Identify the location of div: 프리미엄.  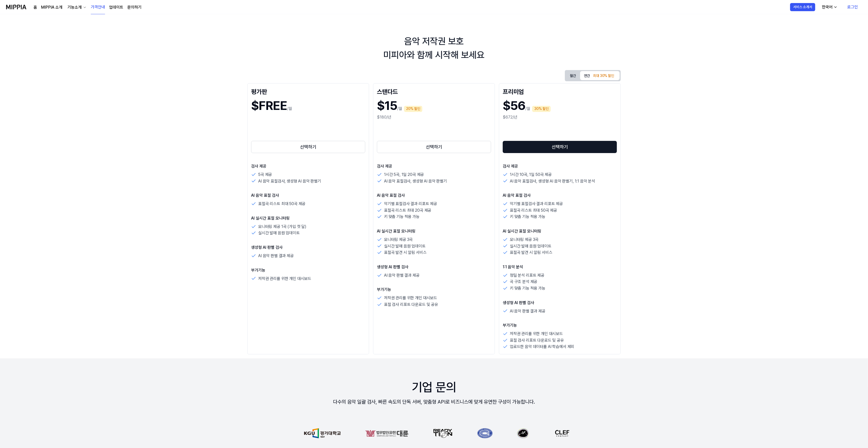
(560, 91).